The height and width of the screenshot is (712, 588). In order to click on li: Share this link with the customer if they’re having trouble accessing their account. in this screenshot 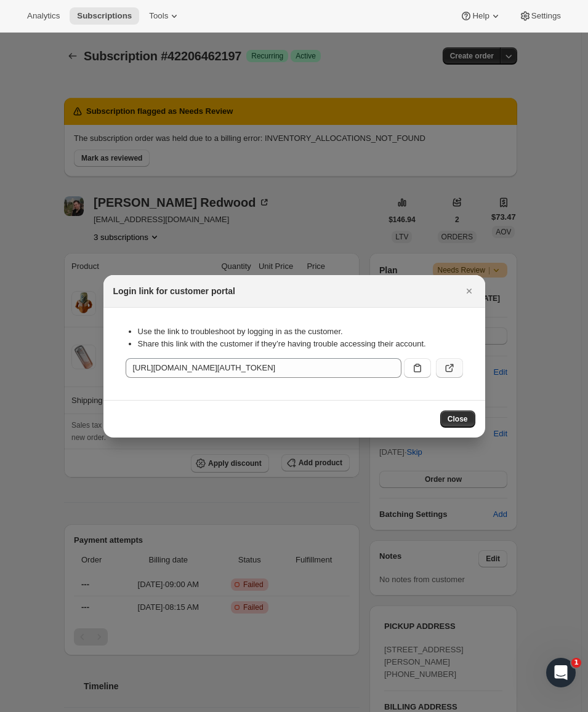, I will do `click(300, 344)`.